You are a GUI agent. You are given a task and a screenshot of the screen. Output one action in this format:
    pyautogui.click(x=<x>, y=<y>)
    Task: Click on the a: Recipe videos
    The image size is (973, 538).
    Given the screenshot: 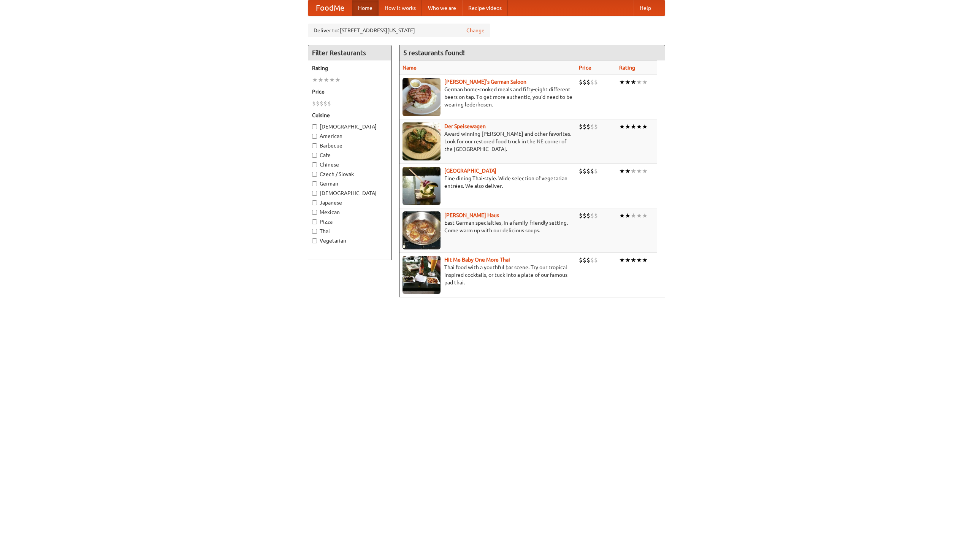 What is the action you would take?
    pyautogui.click(x=485, y=8)
    